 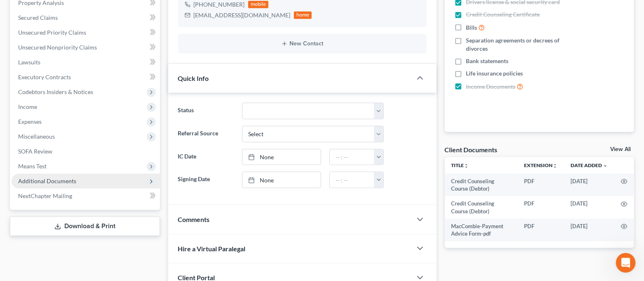 I want to click on div: We encourage you to use the to answer any questions and we will respond to any unanswered inquiri..., so click(x=71, y=147).